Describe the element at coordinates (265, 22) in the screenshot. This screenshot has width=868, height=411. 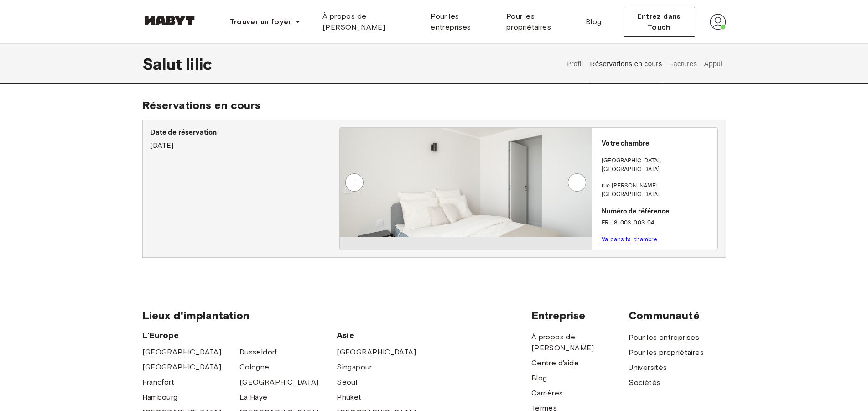
I see `button: Trouver un foyer` at that location.